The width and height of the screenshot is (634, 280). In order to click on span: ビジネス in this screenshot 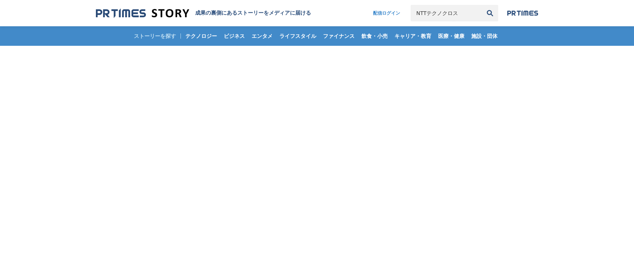, I will do `click(234, 36)`.